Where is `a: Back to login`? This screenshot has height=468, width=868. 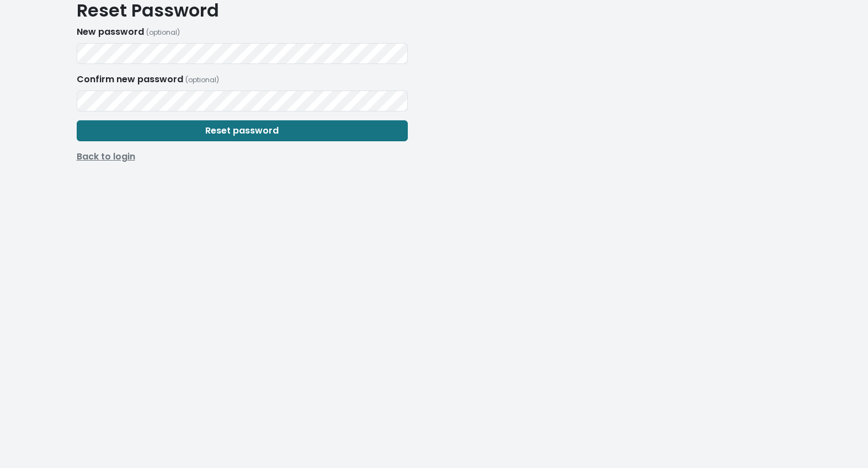
a: Back to login is located at coordinates (242, 157).